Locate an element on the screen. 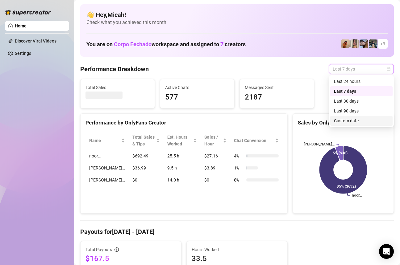  span: 1 % is located at coordinates (239, 168).